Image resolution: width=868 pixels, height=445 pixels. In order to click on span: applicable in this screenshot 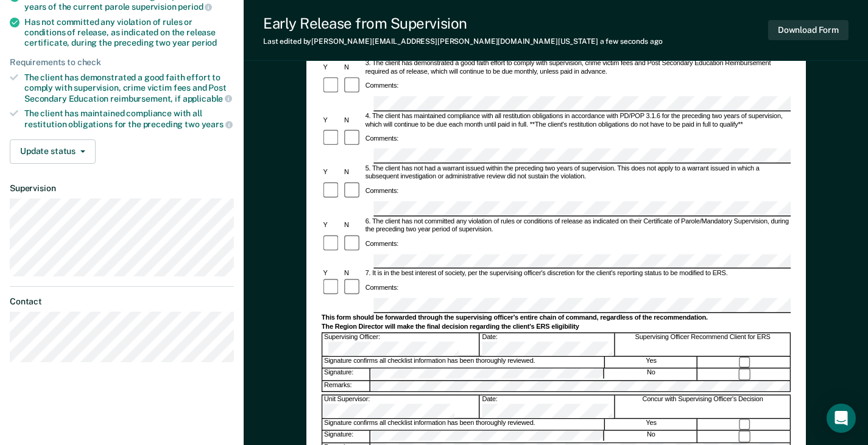, I will do `click(207, 98)`.